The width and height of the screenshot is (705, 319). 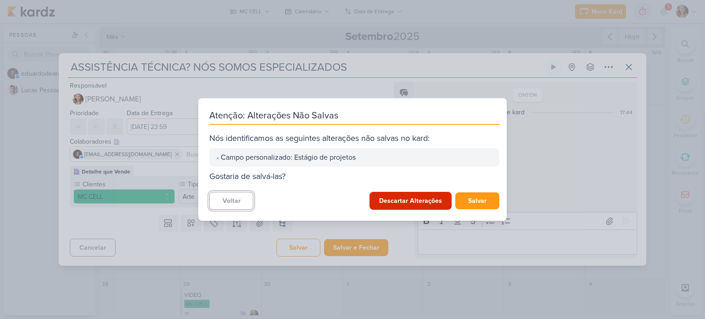 What do you see at coordinates (477, 201) in the screenshot?
I see `button: Salvar` at bounding box center [477, 201].